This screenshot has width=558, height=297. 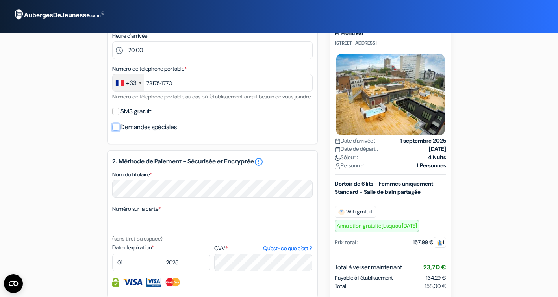 I want to click on div: France: +33, so click(x=128, y=83).